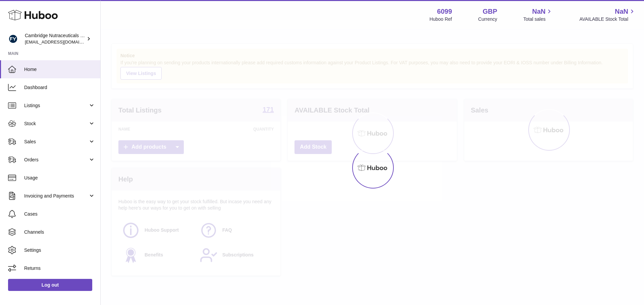  I want to click on span: Home, so click(60, 70).